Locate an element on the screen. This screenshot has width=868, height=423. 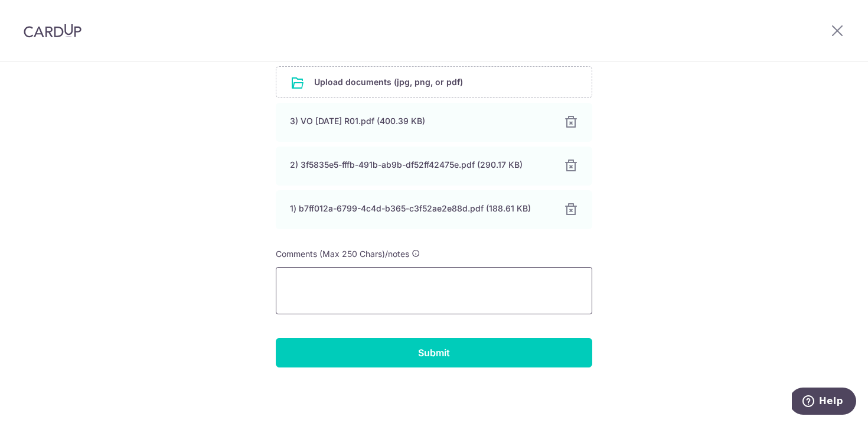
img: CardUp is located at coordinates (52, 31).